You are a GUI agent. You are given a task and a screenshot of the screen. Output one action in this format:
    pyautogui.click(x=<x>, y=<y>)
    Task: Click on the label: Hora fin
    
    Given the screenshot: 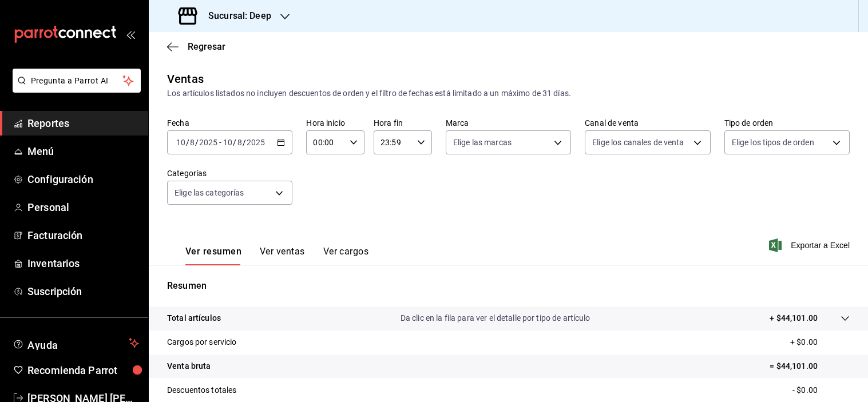 What is the action you would take?
    pyautogui.click(x=403, y=123)
    